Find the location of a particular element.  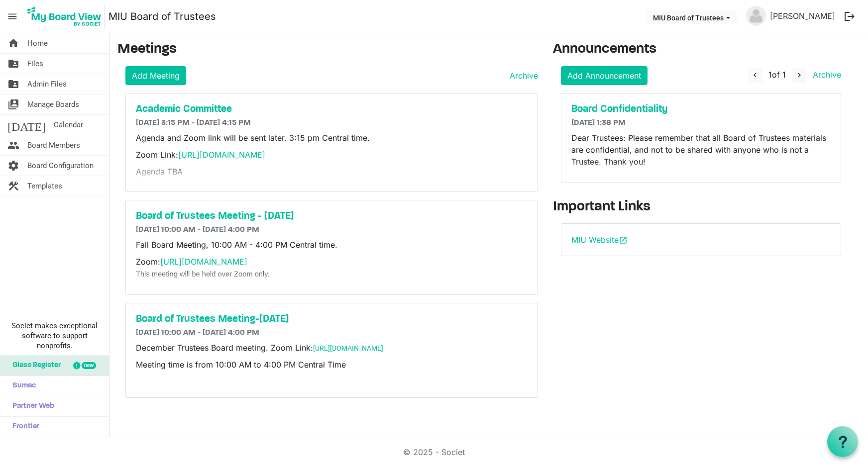

a: MIU Websiteopen_in_new is located at coordinates (599, 240).